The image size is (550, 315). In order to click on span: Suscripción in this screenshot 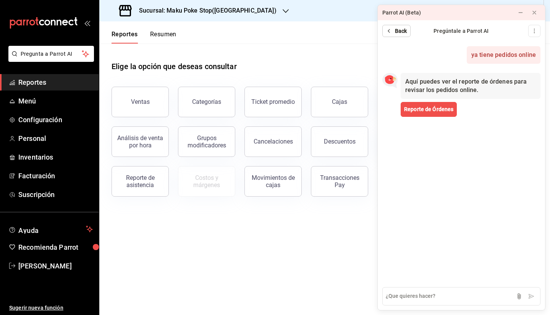, I will do `click(55, 195)`.